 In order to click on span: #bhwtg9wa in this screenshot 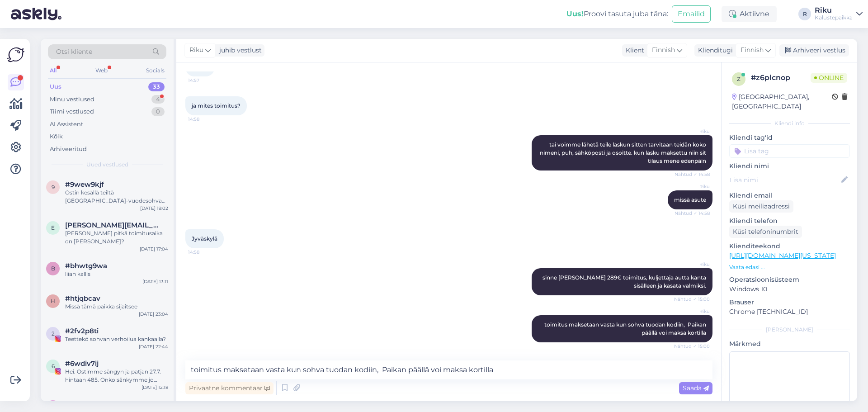, I will do `click(86, 266)`.